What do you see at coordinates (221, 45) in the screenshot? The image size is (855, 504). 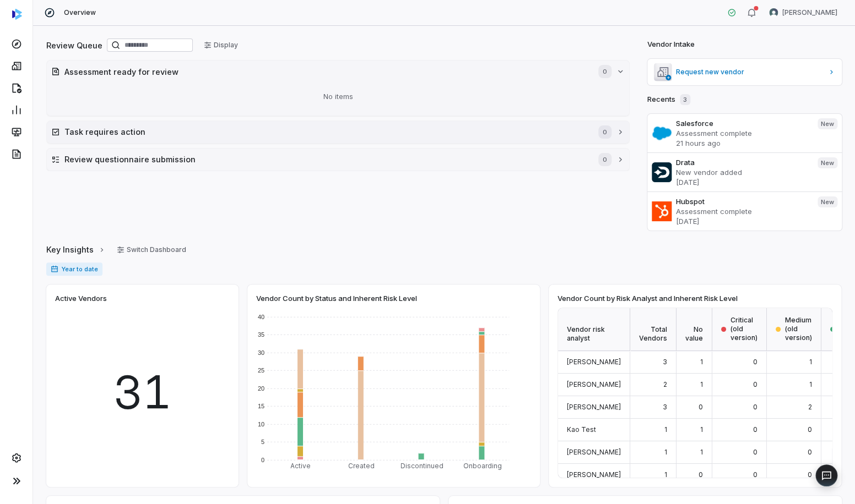 I see `button: Display` at bounding box center [221, 45].